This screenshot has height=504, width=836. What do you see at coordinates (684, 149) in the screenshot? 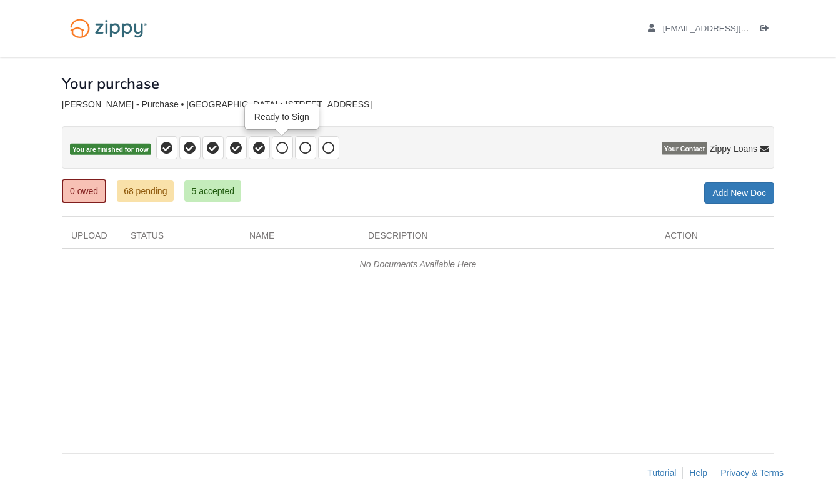
I see `span: Your Contact` at bounding box center [684, 149].